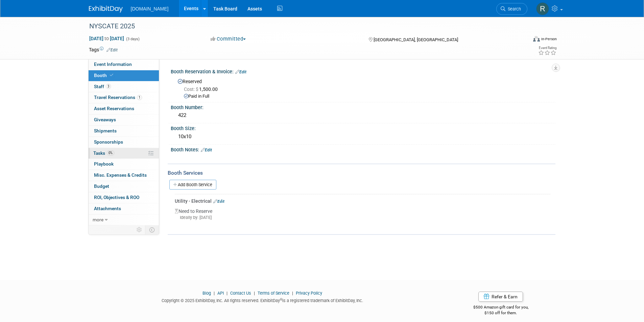 The height and width of the screenshot is (322, 644). What do you see at coordinates (108, 142) in the screenshot?
I see `span: Sponsorships` at bounding box center [108, 142].